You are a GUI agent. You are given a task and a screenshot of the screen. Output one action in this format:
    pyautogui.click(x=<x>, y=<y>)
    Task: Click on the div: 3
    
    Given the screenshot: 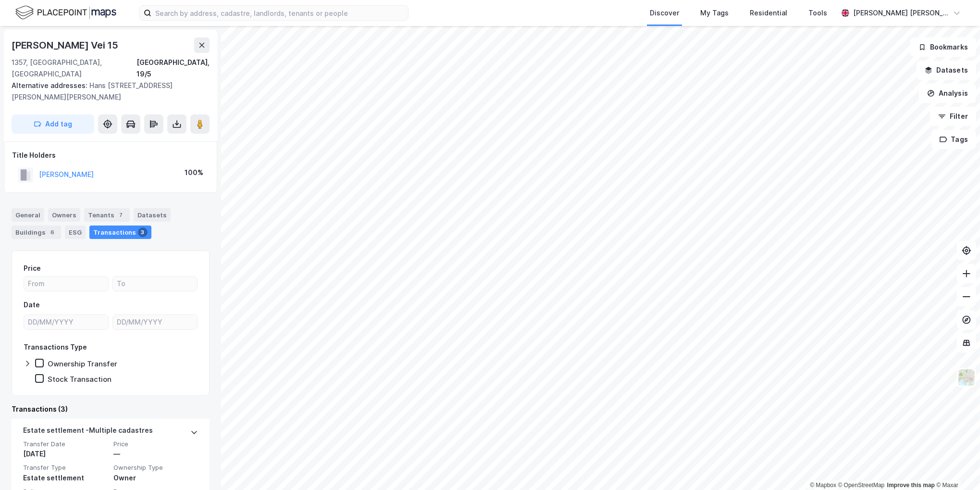 What is the action you would take?
    pyautogui.click(x=142, y=232)
    